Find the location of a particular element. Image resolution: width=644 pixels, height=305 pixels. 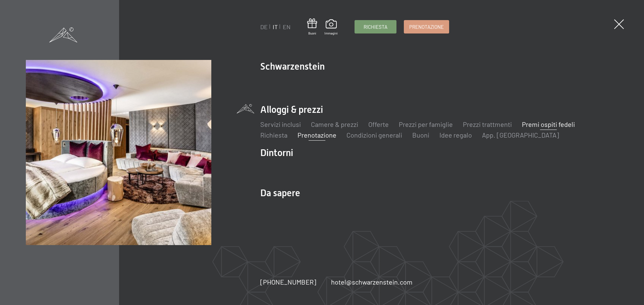

a: Camere & prezzi is located at coordinates (334, 124).